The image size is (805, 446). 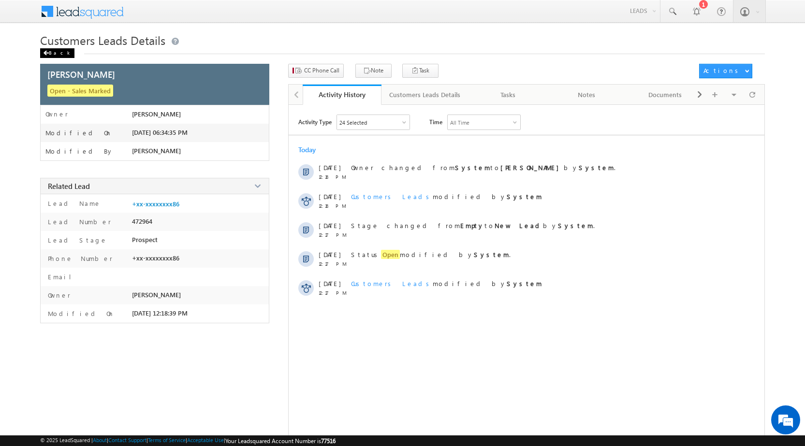 What do you see at coordinates (188, 441) in the screenshot?
I see `span: © 2025 LeadSquared | | | | |` at bounding box center [188, 441].